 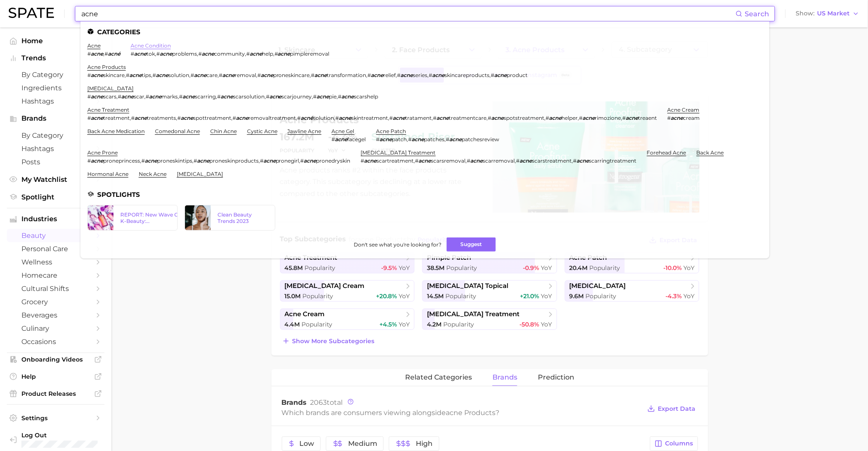 I want to click on a: acne patch, so click(x=392, y=131).